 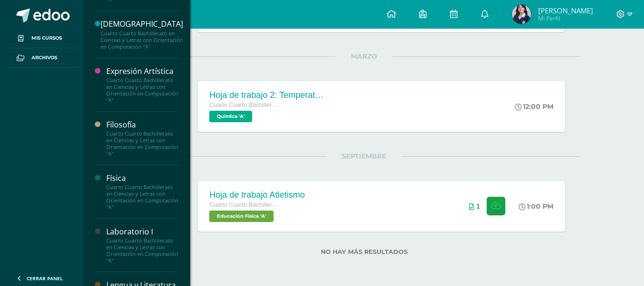 I want to click on div: Física, so click(x=143, y=178).